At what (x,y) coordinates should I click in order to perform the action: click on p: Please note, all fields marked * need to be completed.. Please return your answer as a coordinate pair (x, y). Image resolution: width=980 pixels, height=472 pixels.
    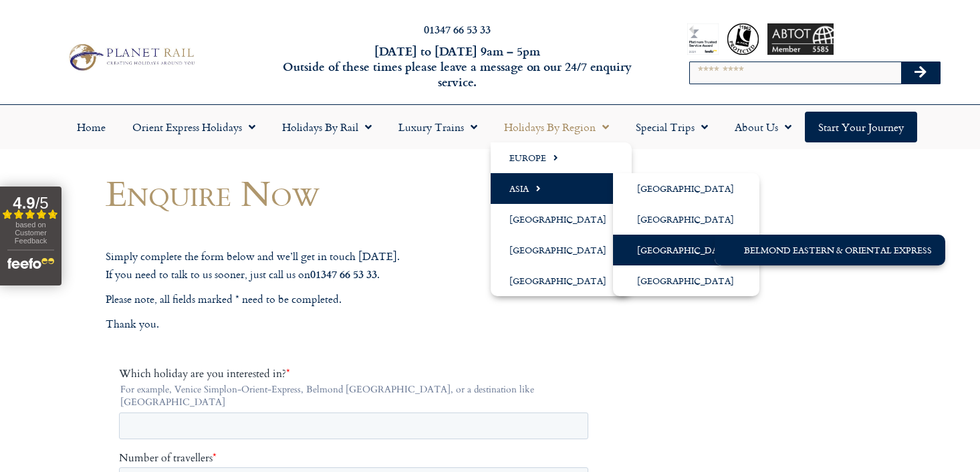
    Looking at the image, I should click on (356, 300).